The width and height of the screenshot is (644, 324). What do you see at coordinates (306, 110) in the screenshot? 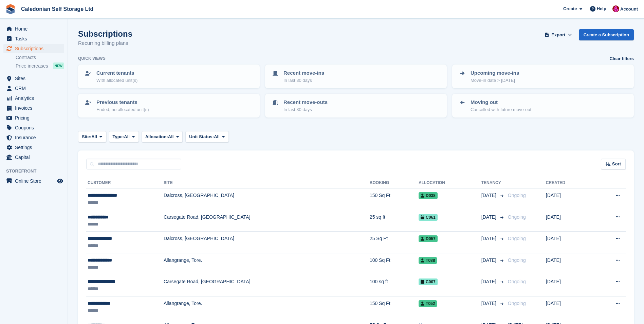
I see `p: In last 30 days` at bounding box center [306, 110].